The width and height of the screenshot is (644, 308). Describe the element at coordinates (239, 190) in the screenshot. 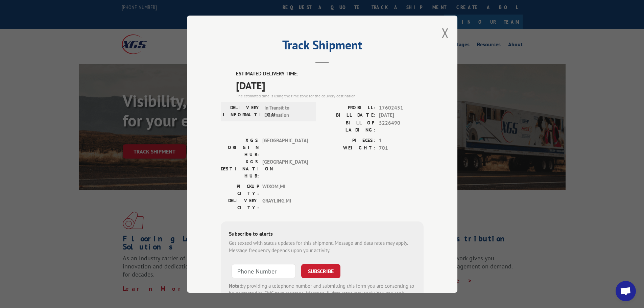

I see `label: PICKUP CITY:` at that location.